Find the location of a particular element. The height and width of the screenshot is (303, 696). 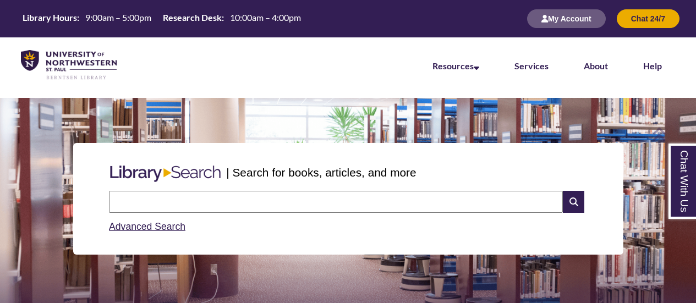

th: Research Desk: is located at coordinates (192, 18).